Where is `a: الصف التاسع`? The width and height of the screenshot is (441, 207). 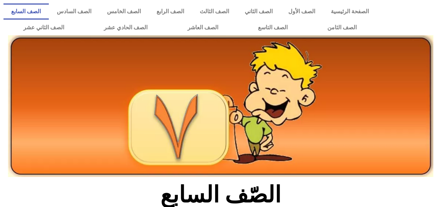 a: الصف التاسع is located at coordinates (273, 28).